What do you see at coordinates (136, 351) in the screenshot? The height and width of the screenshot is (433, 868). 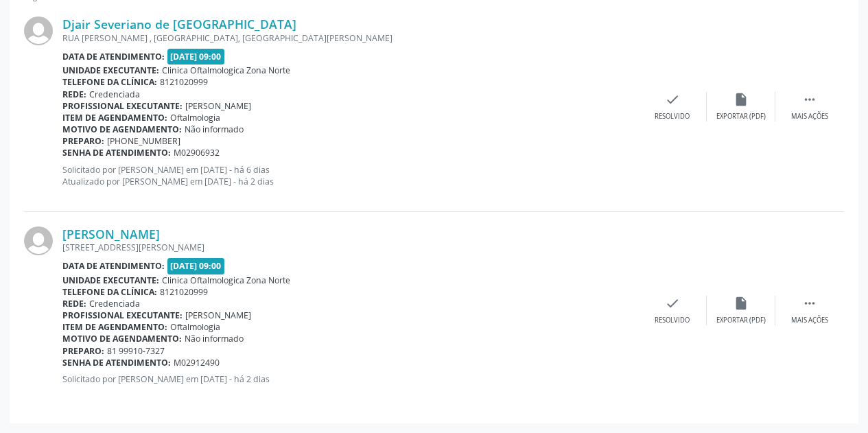 I see `span: 81 99910-7327` at bounding box center [136, 351].